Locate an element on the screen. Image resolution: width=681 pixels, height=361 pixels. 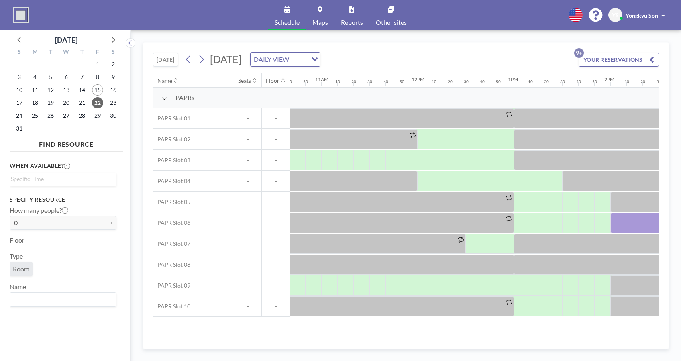
span: Wednesday, August 20, 2025 is located at coordinates (66, 103).